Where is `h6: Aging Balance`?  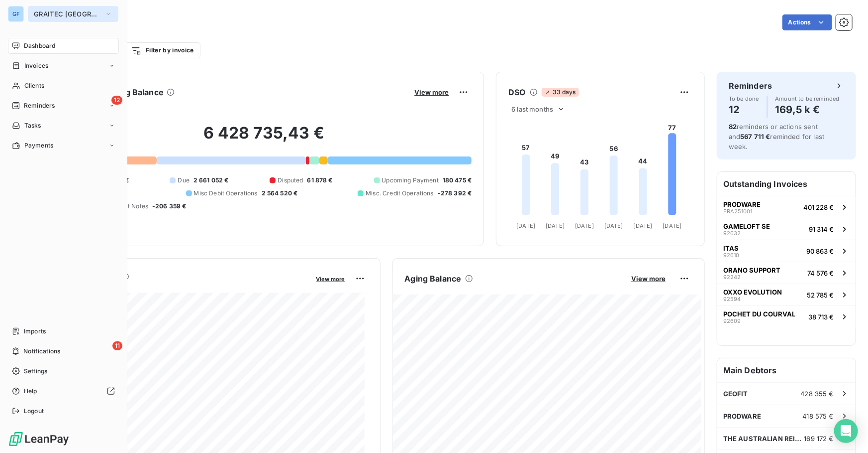
h6: Aging Balance is located at coordinates (433, 279).